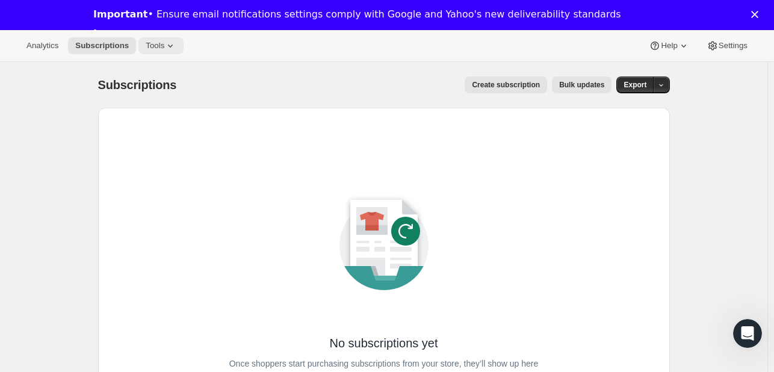 The width and height of the screenshot is (774, 372). Describe the element at coordinates (102, 46) in the screenshot. I see `button: Subscriptions` at that location.